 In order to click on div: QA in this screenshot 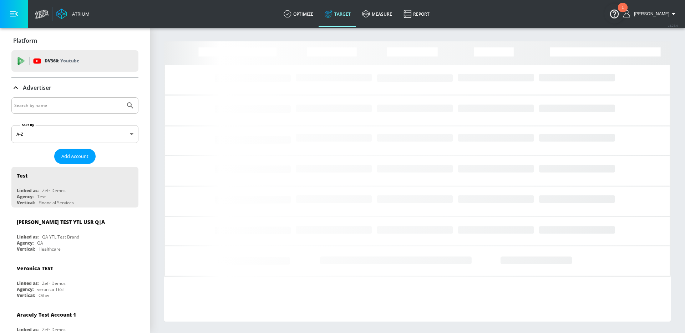, I will do `click(40, 243)`.